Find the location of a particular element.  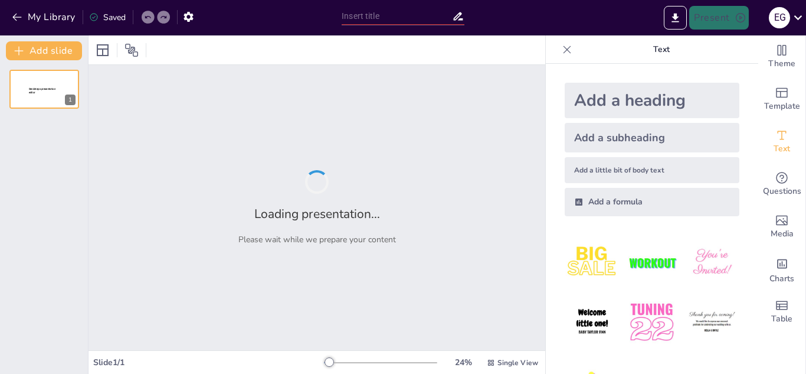

button: Present is located at coordinates (719, 18).